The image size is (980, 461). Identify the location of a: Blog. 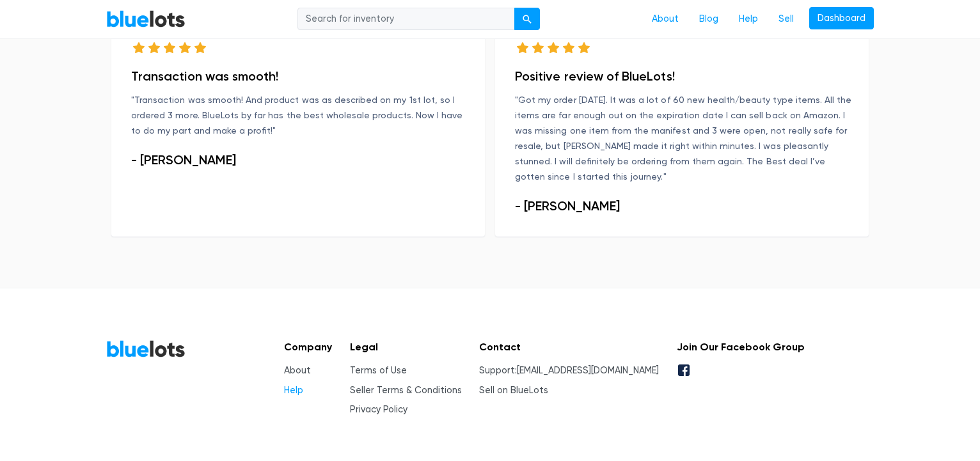
(709, 19).